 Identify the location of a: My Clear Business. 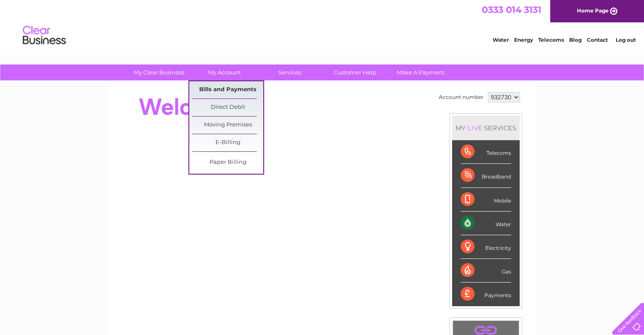
(159, 72).